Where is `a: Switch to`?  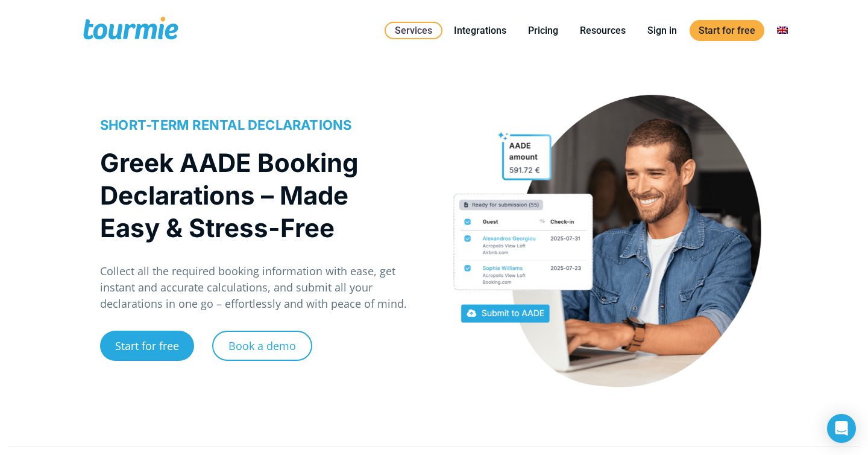
a: Switch to is located at coordinates (783, 30).